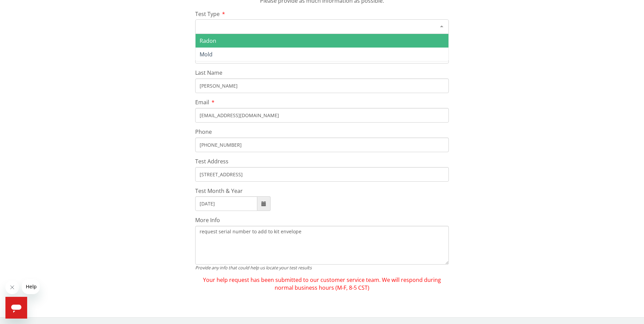 This screenshot has width=644, height=324. I want to click on span: Test Month & Year, so click(219, 191).